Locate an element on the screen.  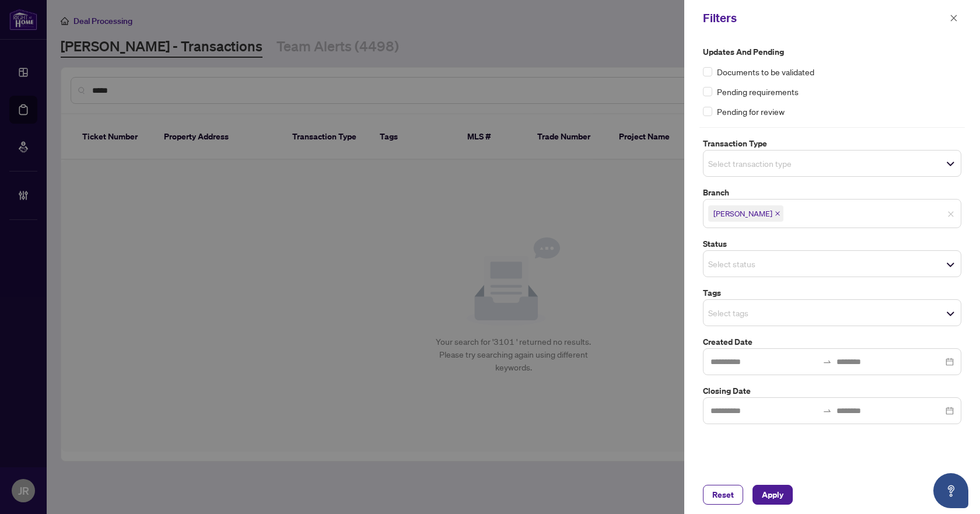
span: Pending requirements is located at coordinates (757, 91).